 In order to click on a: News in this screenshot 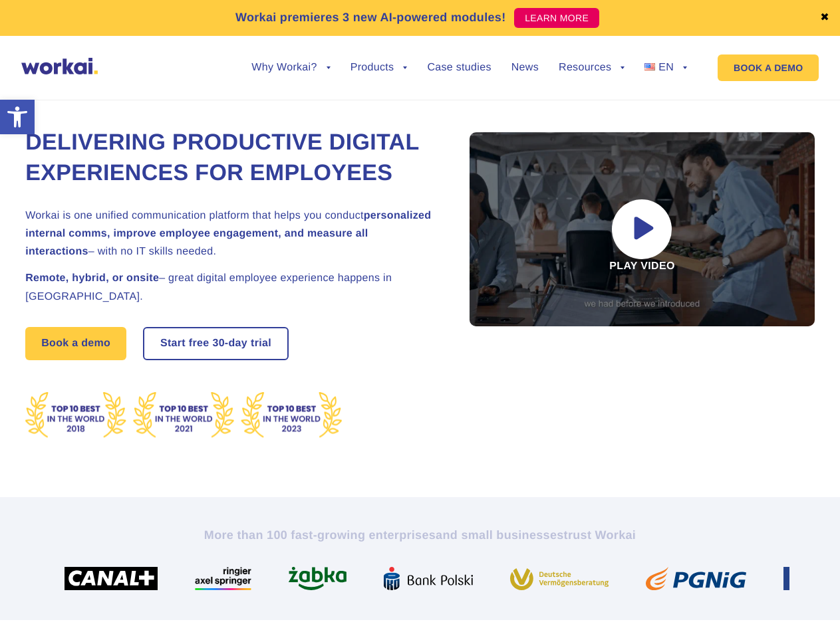, I will do `click(525, 68)`.